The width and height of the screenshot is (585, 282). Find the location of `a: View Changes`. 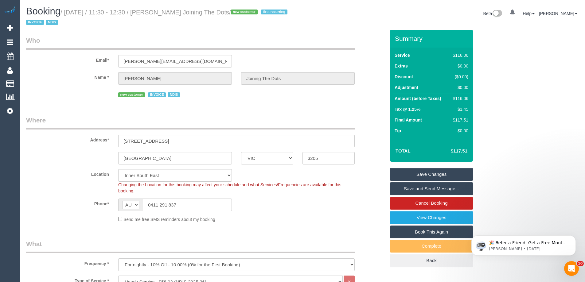

a: View Changes is located at coordinates (431, 218).